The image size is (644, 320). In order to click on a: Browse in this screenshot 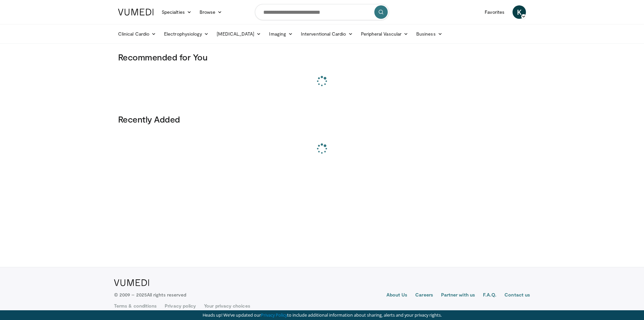, I will do `click(211, 12)`.